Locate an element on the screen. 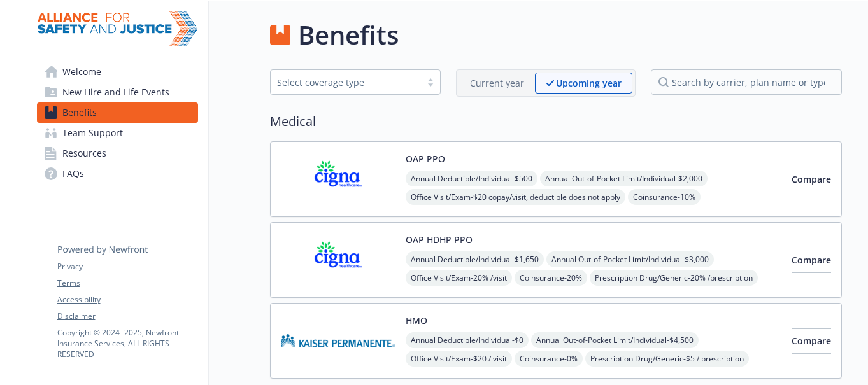  span: Office Visit/Exam - $20 copay/visit, deductible does not apply is located at coordinates (515, 197).